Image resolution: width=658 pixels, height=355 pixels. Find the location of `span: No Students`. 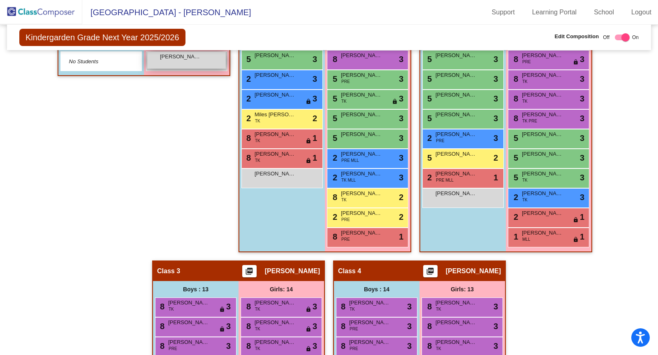

span: No Students is located at coordinates (95, 62).